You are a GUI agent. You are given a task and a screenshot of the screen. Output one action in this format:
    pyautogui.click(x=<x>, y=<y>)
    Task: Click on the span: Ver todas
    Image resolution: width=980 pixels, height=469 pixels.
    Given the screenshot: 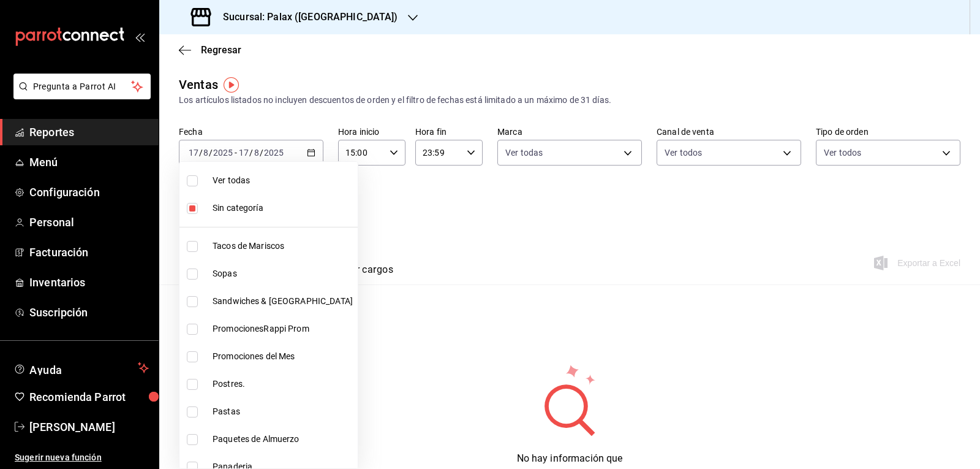 What is the action you would take?
    pyautogui.click(x=282, y=180)
    